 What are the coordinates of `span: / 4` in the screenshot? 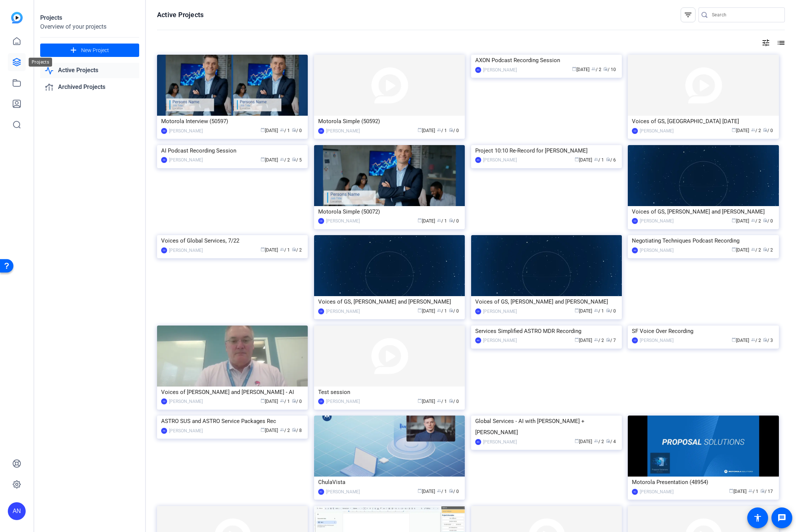 It's located at (610, 442).